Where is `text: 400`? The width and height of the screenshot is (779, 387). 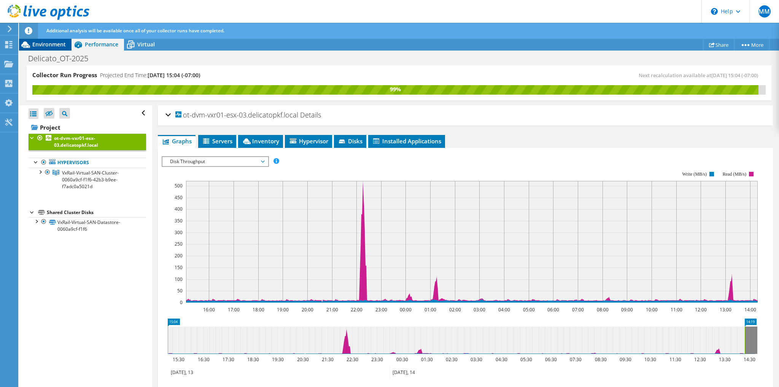 text: 400 is located at coordinates (178, 209).